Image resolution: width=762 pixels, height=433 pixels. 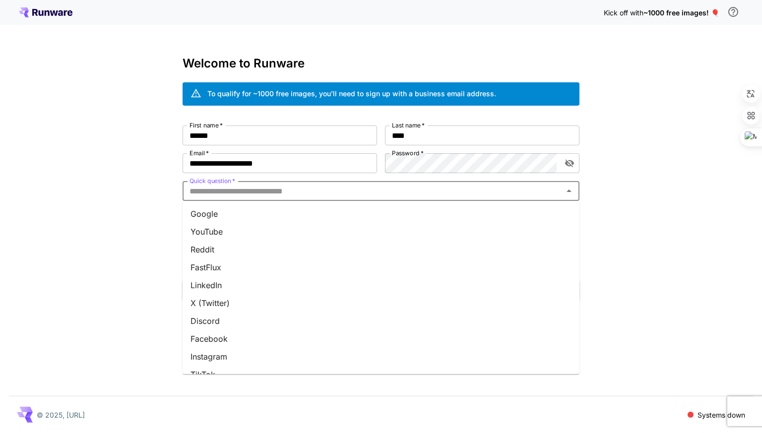 I want to click on span: Kick off with, so click(x=624, y=12).